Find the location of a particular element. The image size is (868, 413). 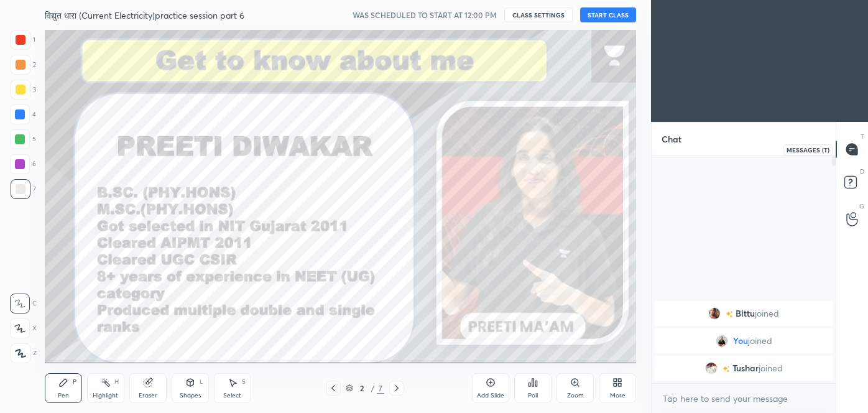

div: Eraser is located at coordinates (148, 395).